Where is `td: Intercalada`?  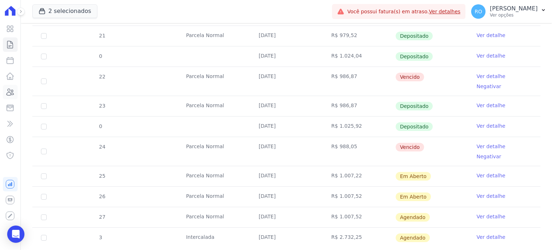 td: Intercalada is located at coordinates (214, 238).